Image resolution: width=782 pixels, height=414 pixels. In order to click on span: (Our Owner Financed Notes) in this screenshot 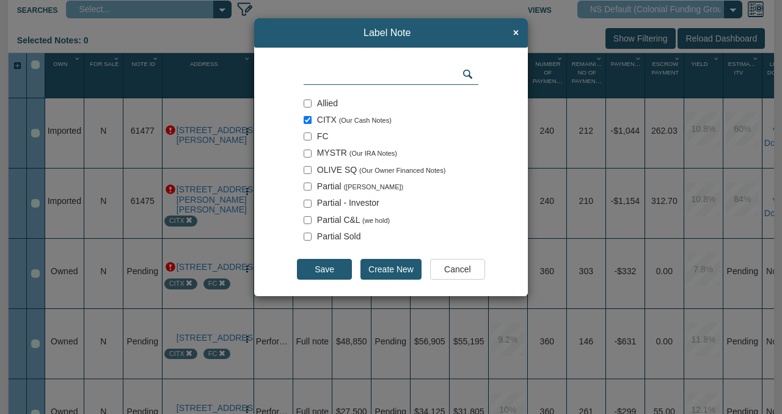, I will do `click(402, 170)`.